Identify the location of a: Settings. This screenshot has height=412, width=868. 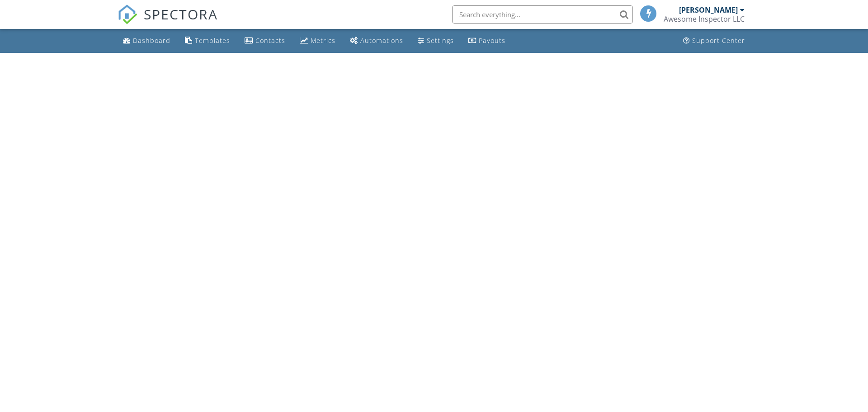
(436, 41).